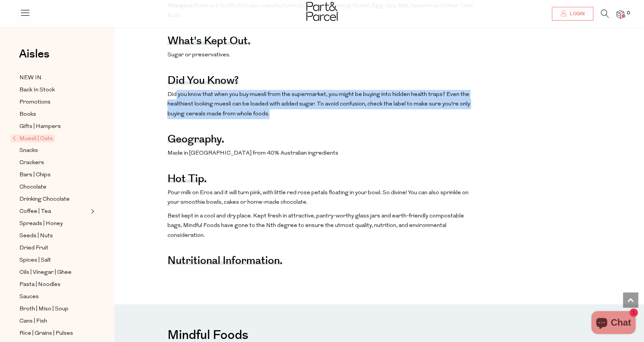 The image size is (644, 342). Describe the element at coordinates (45, 273) in the screenshot. I see `span: Oils | Vinegar | Ghee` at that location.